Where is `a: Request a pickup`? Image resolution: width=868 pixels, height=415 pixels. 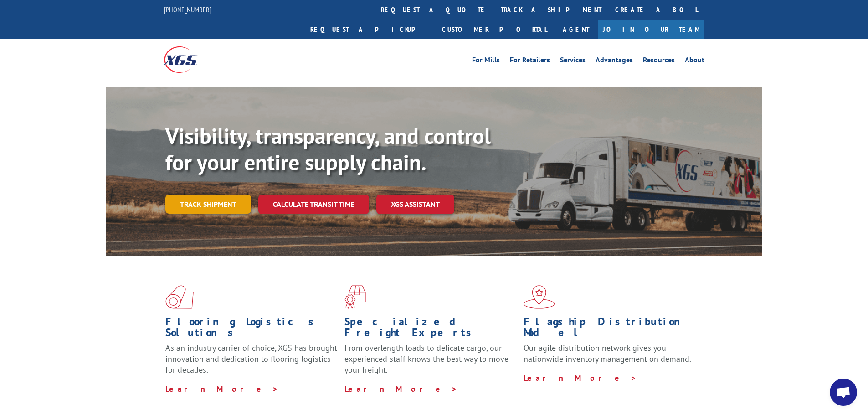 a: Request a pickup is located at coordinates (370, 30).